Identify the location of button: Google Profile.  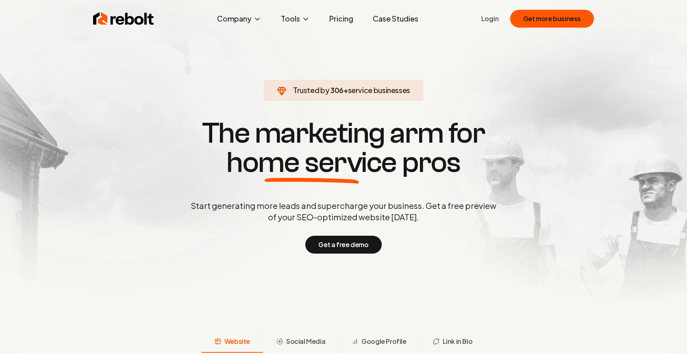
(379, 342).